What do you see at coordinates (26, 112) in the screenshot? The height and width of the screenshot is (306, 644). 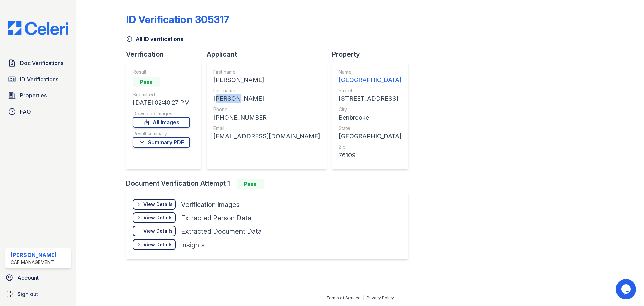 I see `span: FAQ` at bounding box center [26, 112].